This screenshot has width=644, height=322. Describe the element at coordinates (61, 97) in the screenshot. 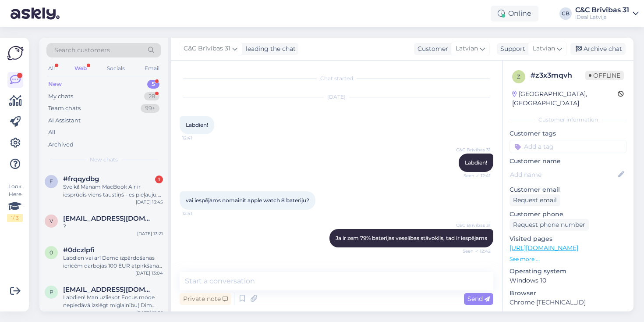

I see `div: My chats` at that location.